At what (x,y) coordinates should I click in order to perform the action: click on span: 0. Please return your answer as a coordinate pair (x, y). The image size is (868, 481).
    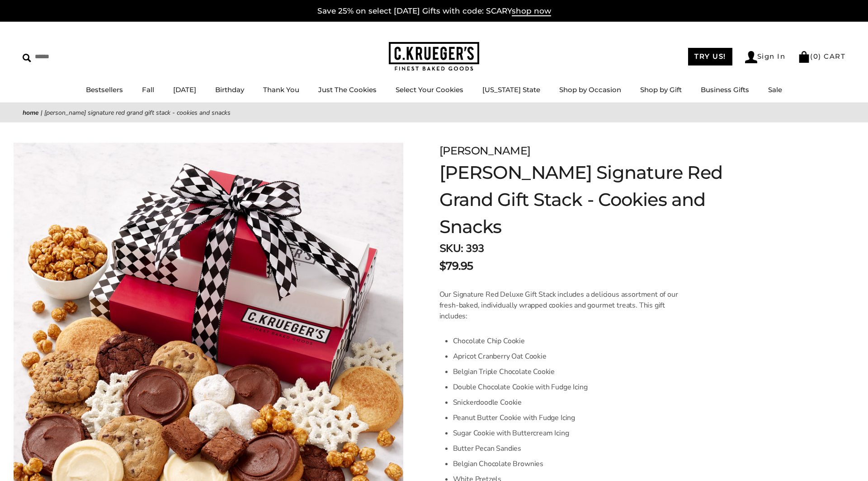
    Looking at the image, I should click on (816, 56).